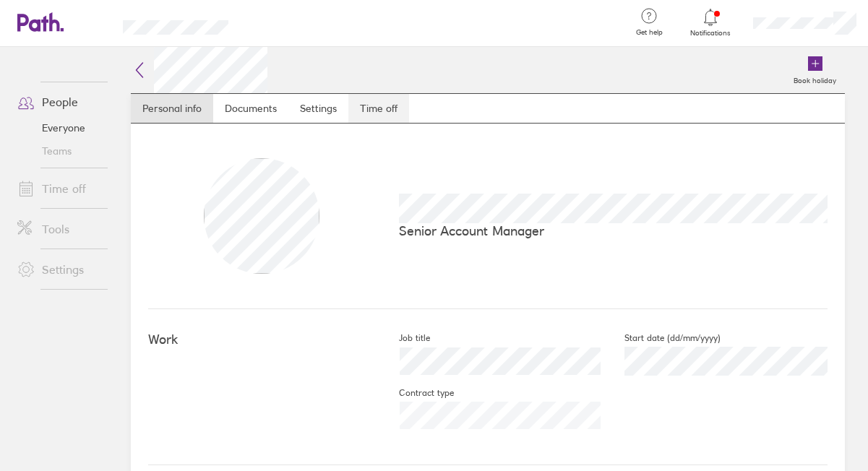 The width and height of the screenshot is (868, 471). Describe the element at coordinates (661, 338) in the screenshot. I see `label: Start date (dd/mm/yyyy)` at that location.